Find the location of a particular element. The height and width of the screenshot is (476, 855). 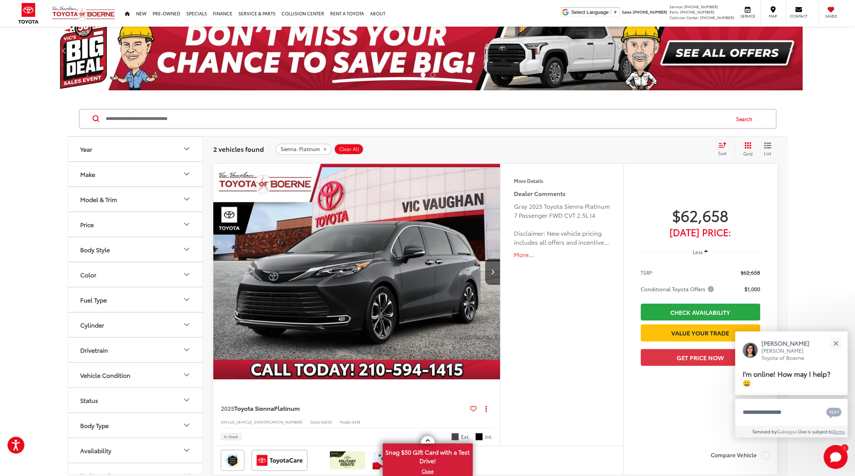

span: 5418 is located at coordinates (356, 422).